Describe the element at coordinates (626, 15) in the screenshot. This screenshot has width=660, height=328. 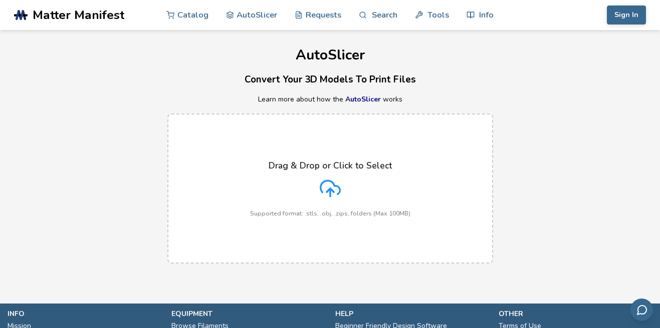
I see `button: Sign In` at that location.